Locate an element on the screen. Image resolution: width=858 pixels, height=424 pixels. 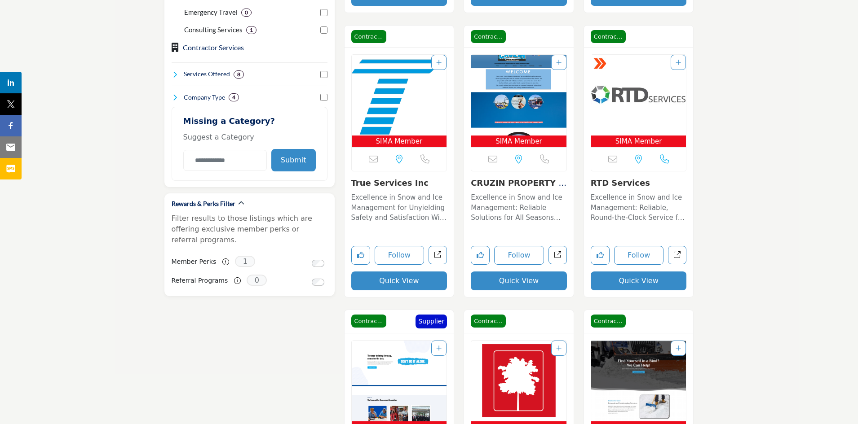
h3: RTD Services is located at coordinates (639, 183).